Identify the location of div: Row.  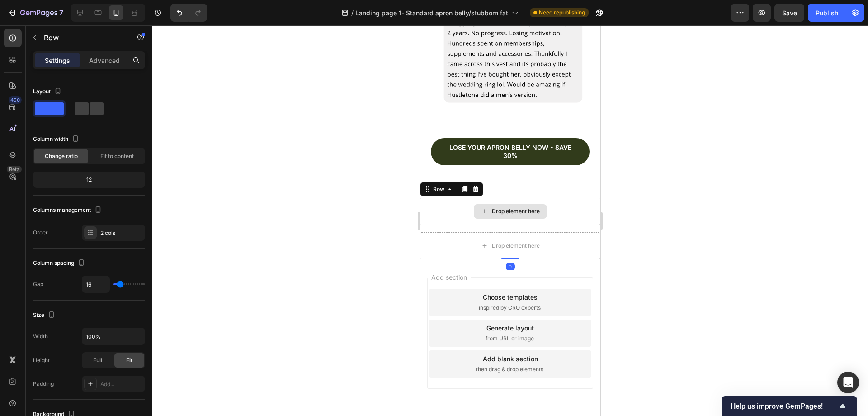
(19, 164).